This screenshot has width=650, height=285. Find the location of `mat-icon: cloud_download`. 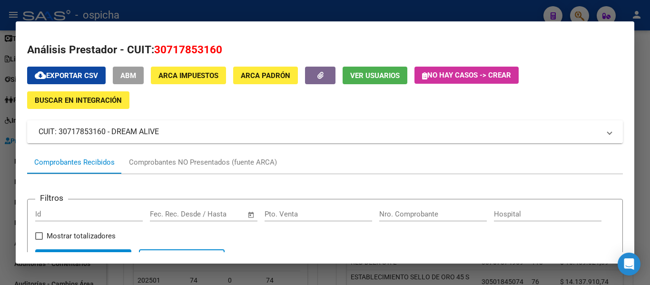

mat-icon: cloud_download is located at coordinates (40, 75).